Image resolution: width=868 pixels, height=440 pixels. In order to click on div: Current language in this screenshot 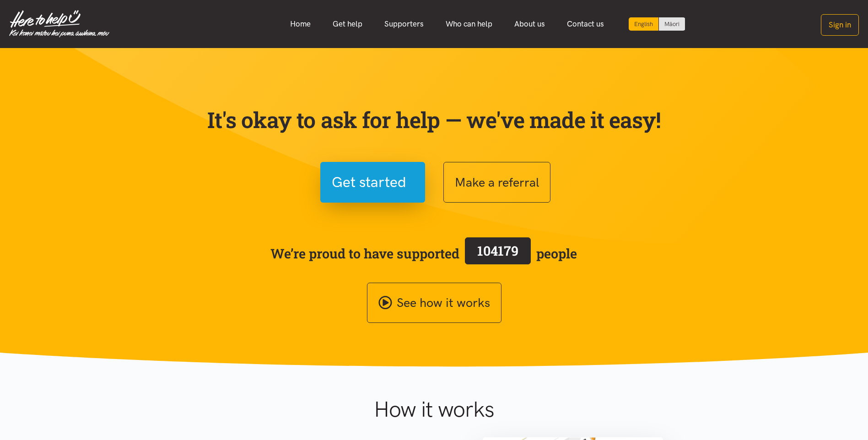, I will do `click(644, 24)`.